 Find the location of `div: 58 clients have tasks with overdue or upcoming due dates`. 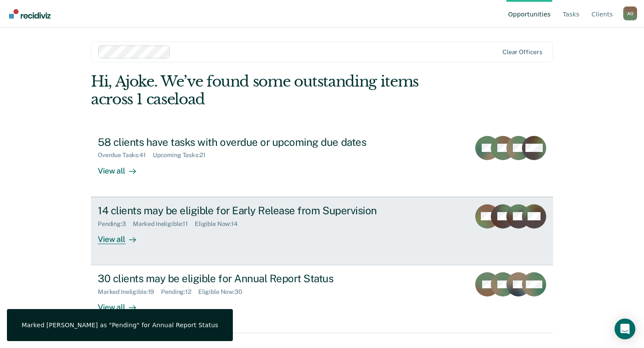

div: 58 clients have tasks with overdue or upcoming due dates is located at coordinates (250, 142).